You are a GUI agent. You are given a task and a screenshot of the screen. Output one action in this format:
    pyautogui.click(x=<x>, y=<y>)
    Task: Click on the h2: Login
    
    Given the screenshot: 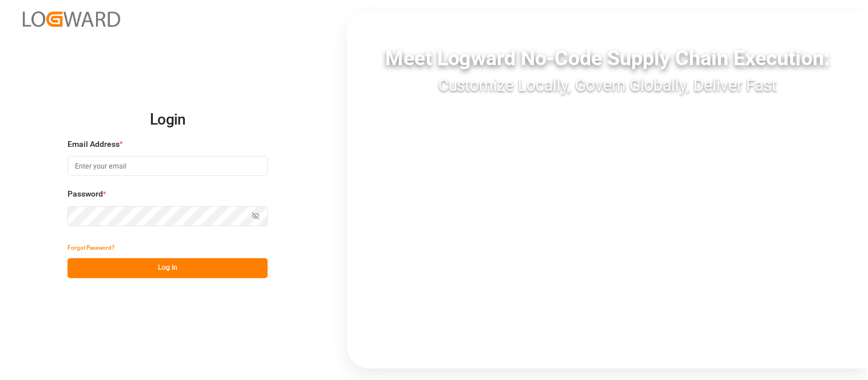 What is the action you would take?
    pyautogui.click(x=167, y=120)
    